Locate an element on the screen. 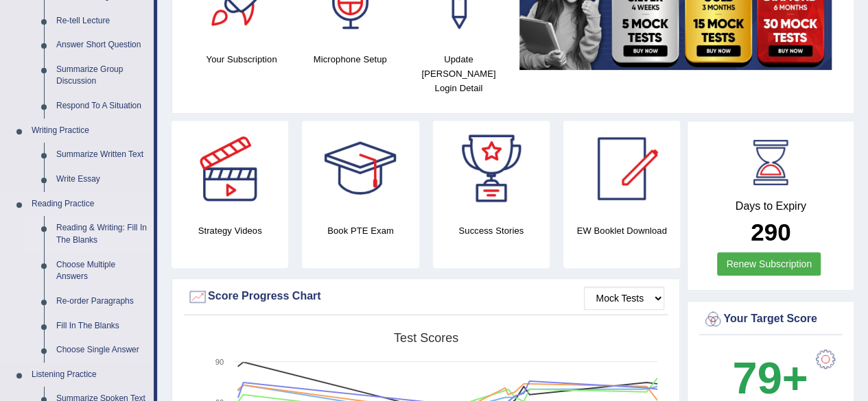 This screenshot has height=401, width=868. div: Score Progress Chart is located at coordinates (425, 297).